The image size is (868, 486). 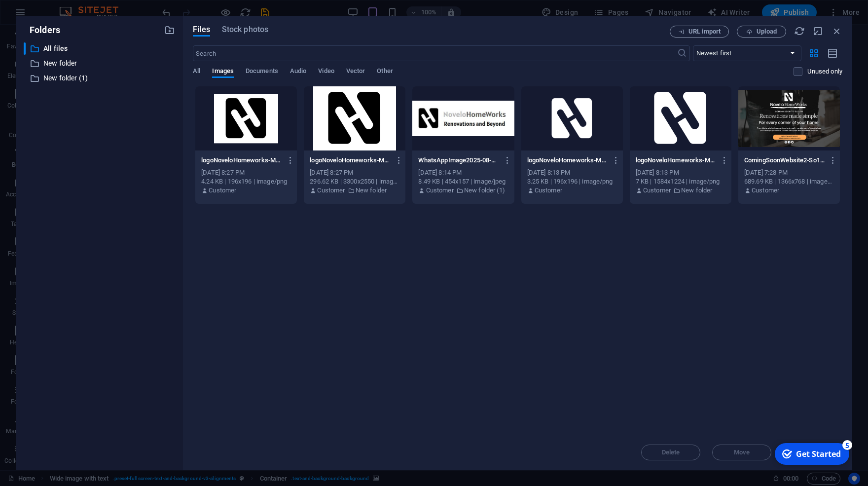 What do you see at coordinates (46, 15) in the screenshot?
I see `div: Get Started` at bounding box center [46, 15].